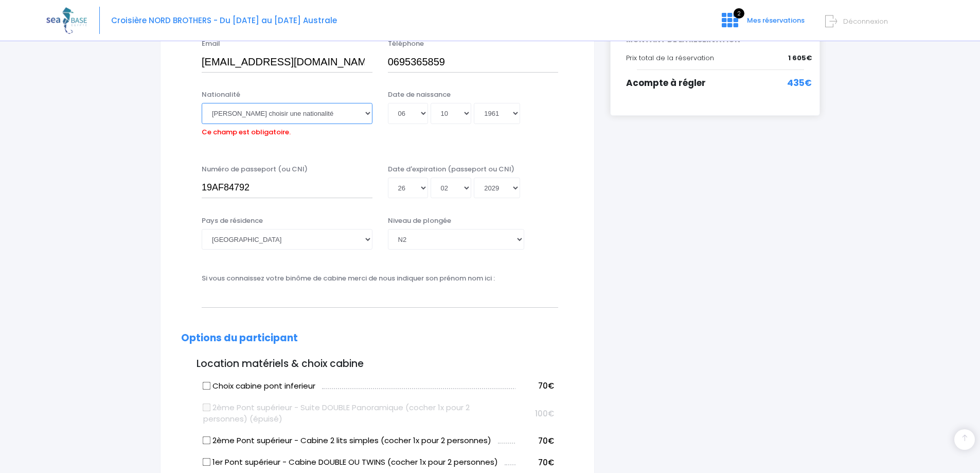  I want to click on input: Choix cabine pont inferieur, so click(207, 385).